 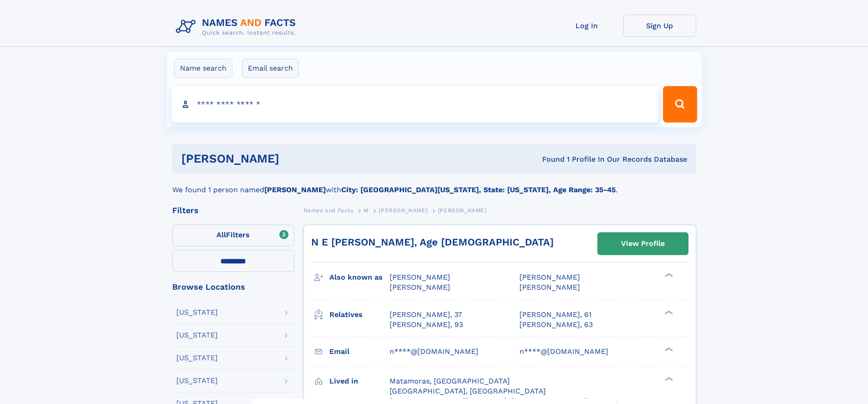 I want to click on span: M, so click(x=366, y=211).